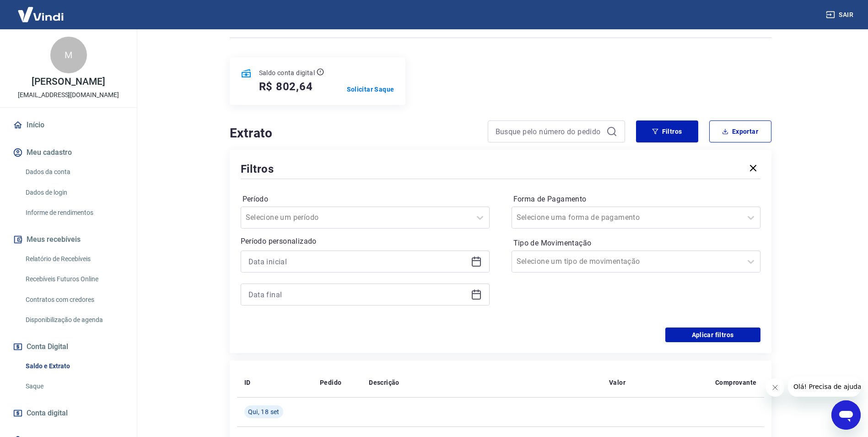  Describe the element at coordinates (331, 383) in the screenshot. I see `p: Pedido` at that location.